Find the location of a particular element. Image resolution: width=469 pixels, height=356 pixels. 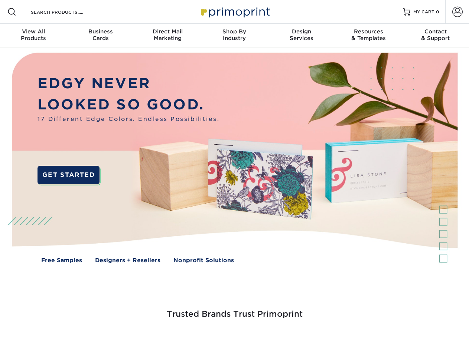

div: & Templates is located at coordinates (368, 35).